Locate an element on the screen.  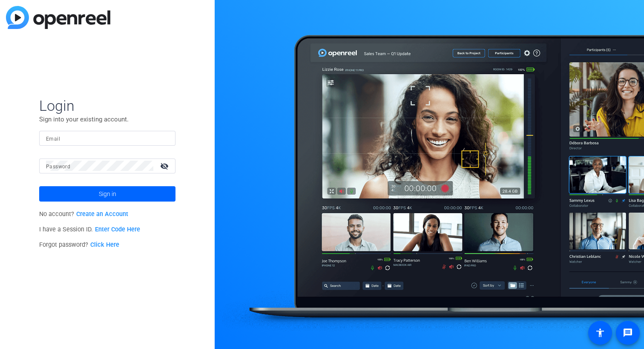
input: Enter Email Address is located at coordinates (108, 138).